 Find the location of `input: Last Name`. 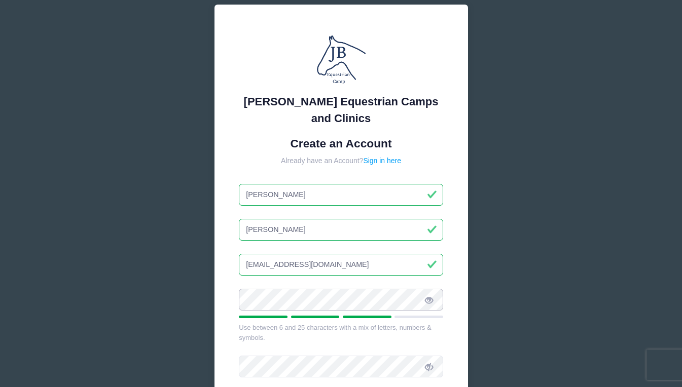

input: Last Name is located at coordinates (341, 230).